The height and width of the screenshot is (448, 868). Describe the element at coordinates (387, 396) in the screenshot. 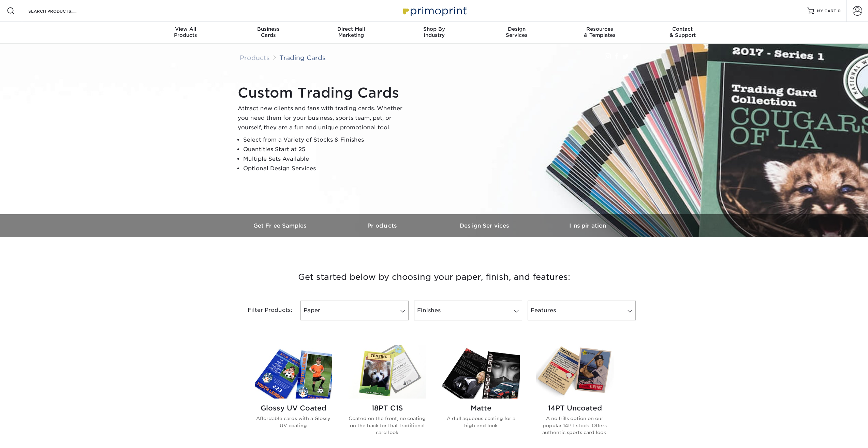

I see `a: 18PT C1S Trading Cards 18PT C1S Coated on the front, no coating on the back for that traditional ...` at that location.